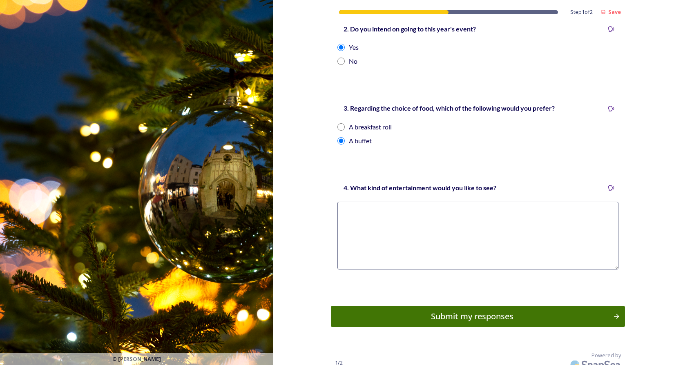 This screenshot has height=365, width=683. What do you see at coordinates (353, 61) in the screenshot?
I see `div: No` at bounding box center [353, 61].